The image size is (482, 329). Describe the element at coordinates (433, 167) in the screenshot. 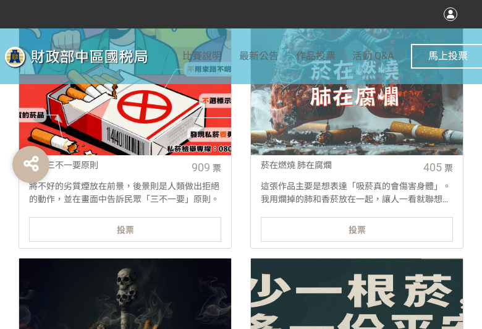

I see `span: 405` at that location.